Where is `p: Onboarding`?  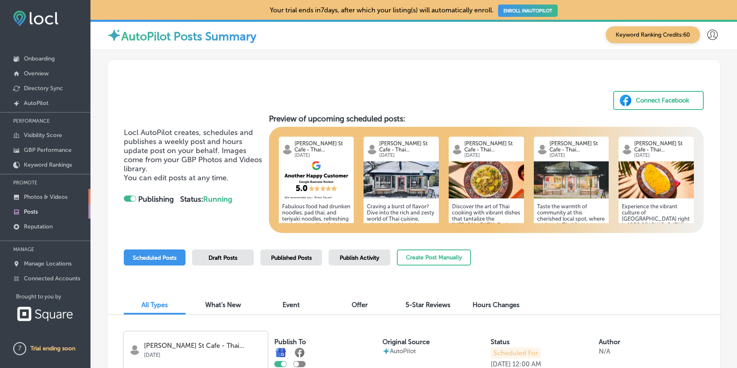 p: Onboarding is located at coordinates (39, 58).